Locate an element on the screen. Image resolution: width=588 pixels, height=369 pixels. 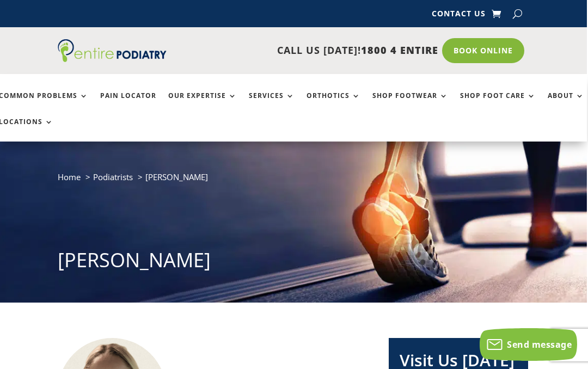
span: Podiatrists is located at coordinates (113, 177).